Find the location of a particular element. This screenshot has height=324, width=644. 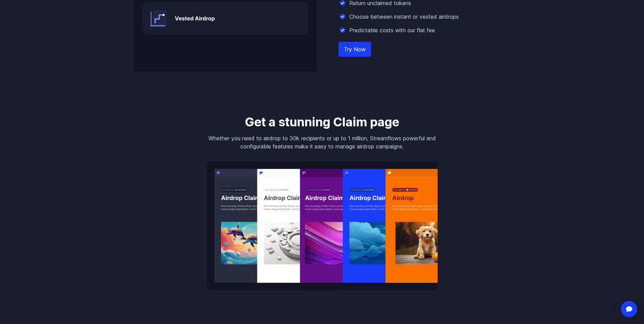

p: Predictable costs with our flat fee is located at coordinates (392, 30).